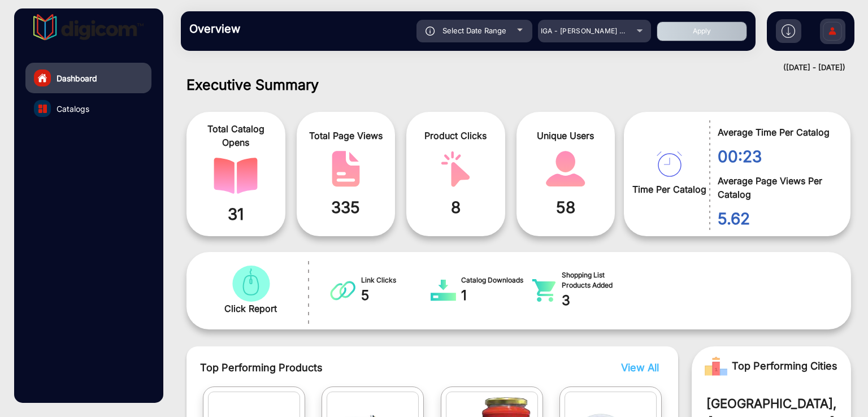 This screenshot has height=417, width=868. What do you see at coordinates (637, 367) in the screenshot?
I see `button: View All` at bounding box center [637, 367].